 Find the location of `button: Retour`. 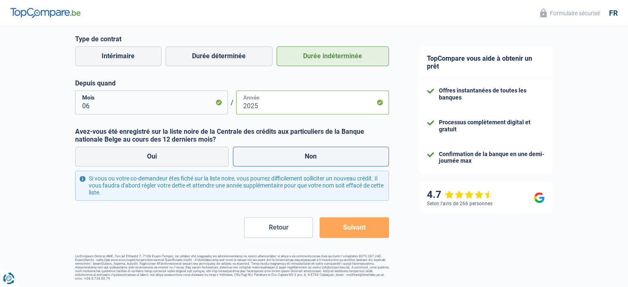

button: Retour is located at coordinates (278, 227).